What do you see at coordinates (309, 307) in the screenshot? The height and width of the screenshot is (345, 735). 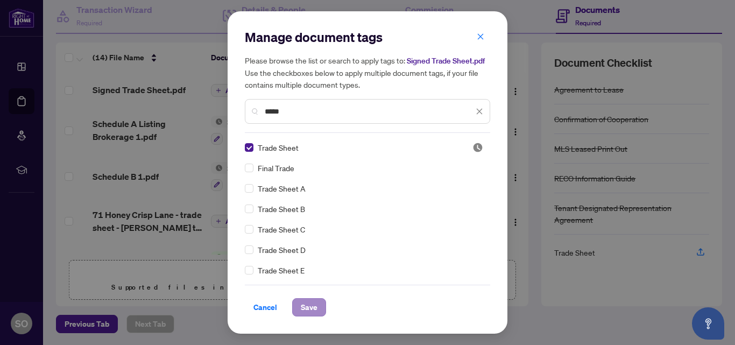 I see `span: Save` at bounding box center [309, 307].